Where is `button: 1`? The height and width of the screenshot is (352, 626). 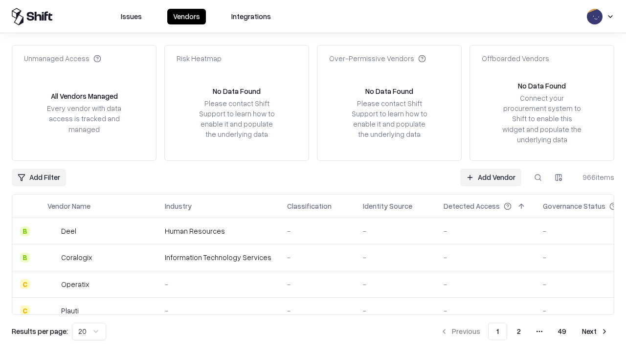
button: 1 is located at coordinates (498, 332).